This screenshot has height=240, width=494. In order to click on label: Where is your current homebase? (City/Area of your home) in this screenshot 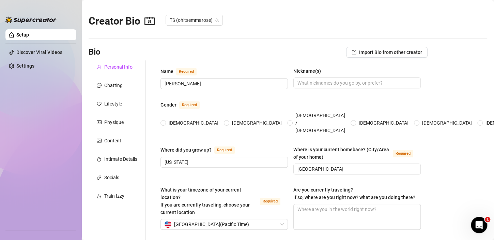, I will do `click(357, 153)`.